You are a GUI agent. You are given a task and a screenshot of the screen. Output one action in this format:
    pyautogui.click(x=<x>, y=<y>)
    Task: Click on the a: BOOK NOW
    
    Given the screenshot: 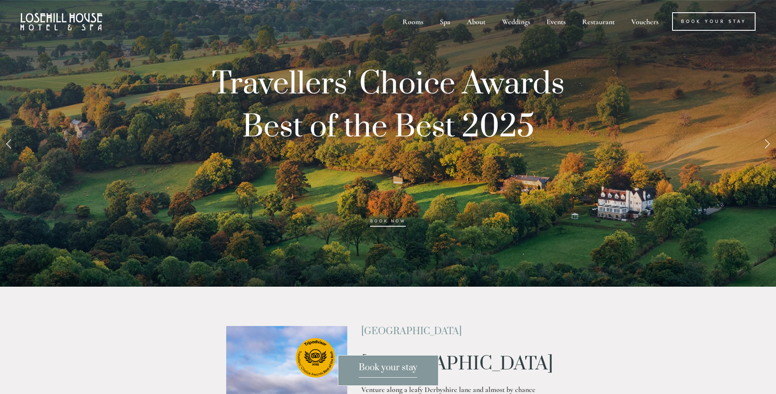 What is the action you would take?
    pyautogui.click(x=388, y=223)
    